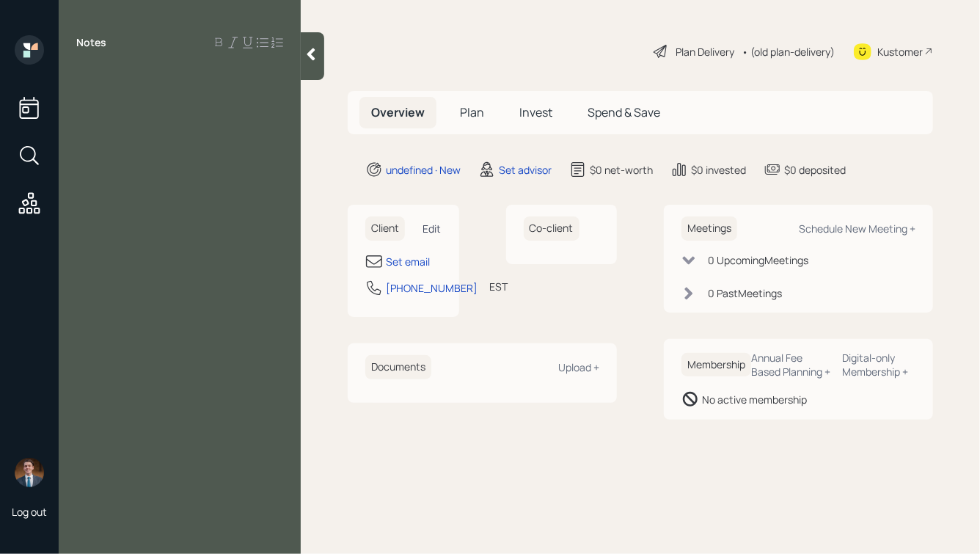 This screenshot has width=980, height=554. What do you see at coordinates (622, 170) in the screenshot?
I see `div: $0 net-worth` at bounding box center [622, 170].